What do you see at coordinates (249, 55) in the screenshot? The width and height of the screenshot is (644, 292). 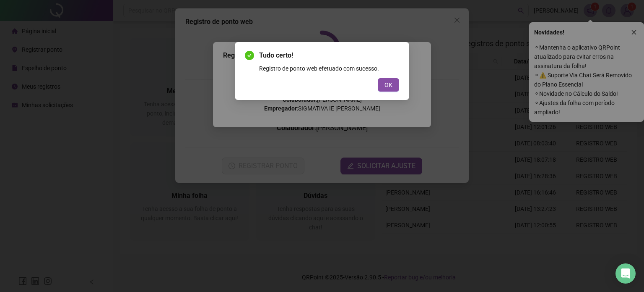 I see `span: check-circle` at bounding box center [249, 55].